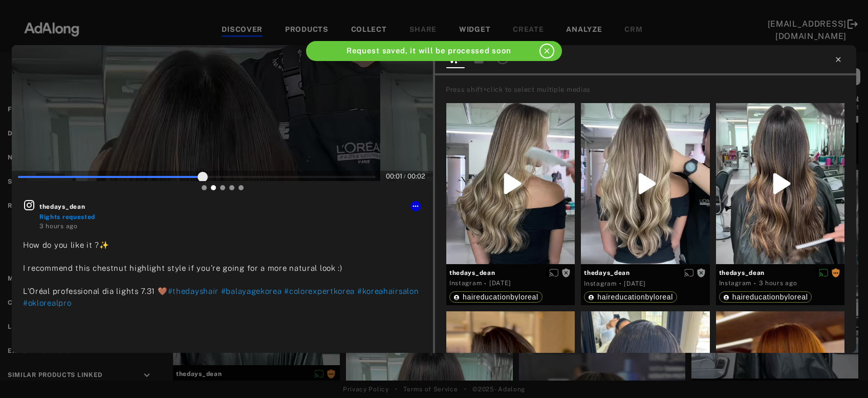 This screenshot has height=398, width=868. What do you see at coordinates (399, 176) in the screenshot?
I see `span: 01` at bounding box center [399, 176].